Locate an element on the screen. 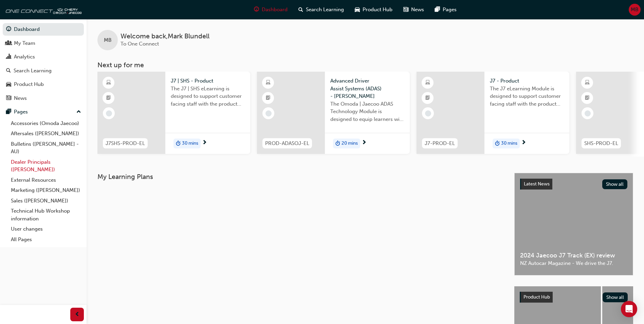 This screenshot has height=324, width=644. span: prev-icon is located at coordinates (77, 314).